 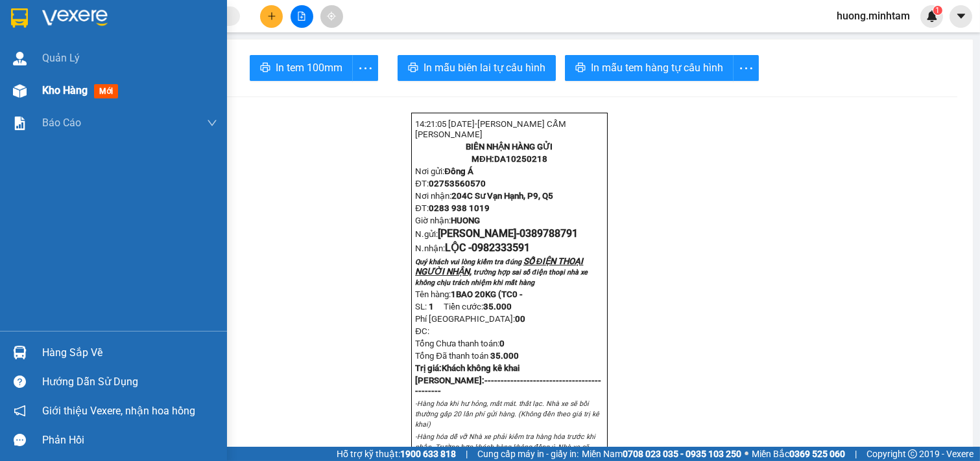 What do you see at coordinates (19, 123) in the screenshot?
I see `img: solution-icon` at bounding box center [19, 123].